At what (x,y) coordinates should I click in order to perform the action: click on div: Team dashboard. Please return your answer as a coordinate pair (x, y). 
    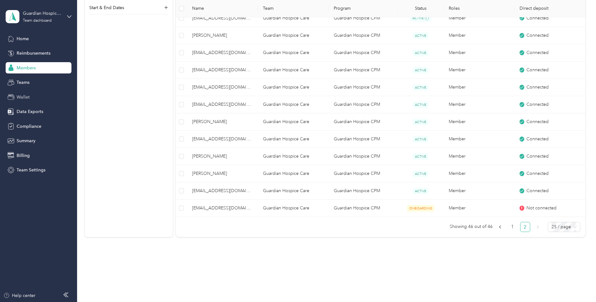
    Looking at the image, I should click on (37, 21).